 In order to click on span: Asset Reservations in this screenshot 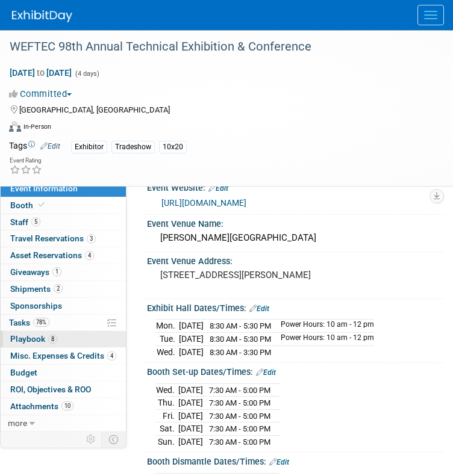, I will do `click(52, 255)`.